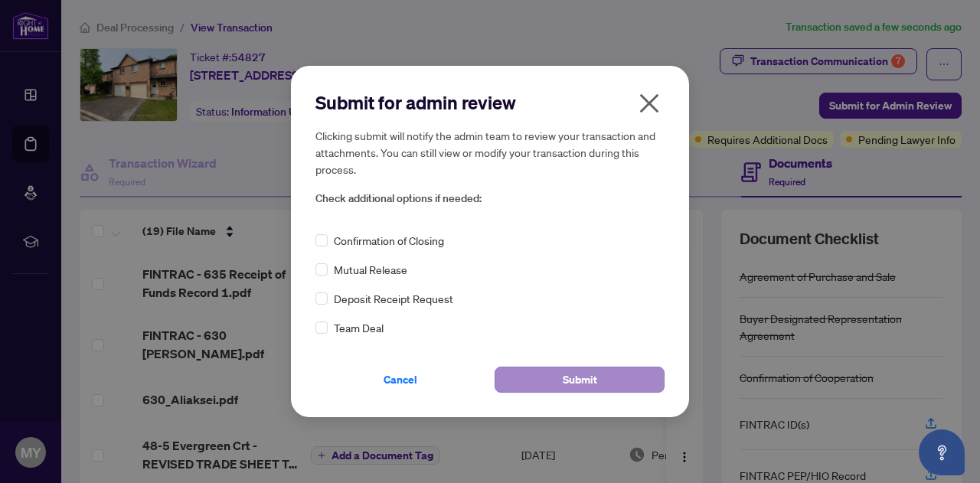 This screenshot has width=980, height=483. Describe the element at coordinates (941, 452) in the screenshot. I see `button: Open asap` at that location.